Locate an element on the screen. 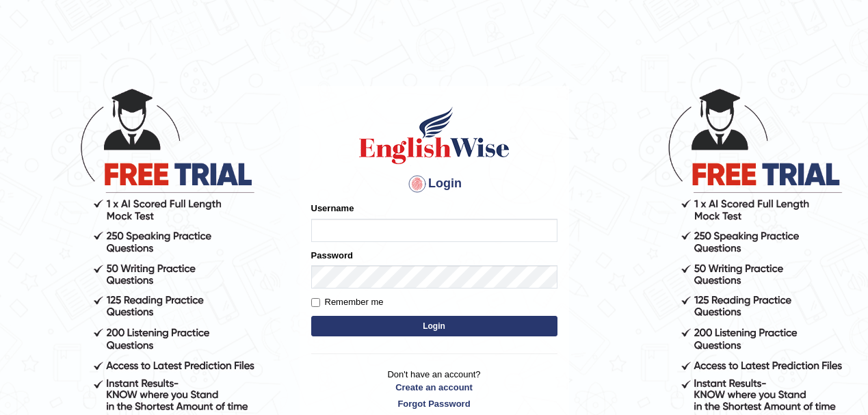 The image size is (868, 415). input: Remember me is located at coordinates (315, 302).